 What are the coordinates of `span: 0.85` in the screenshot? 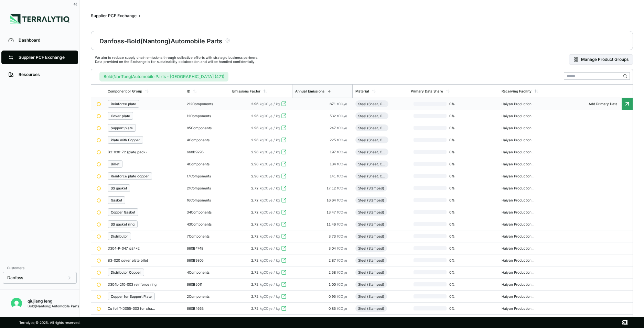 It's located at (332, 308).